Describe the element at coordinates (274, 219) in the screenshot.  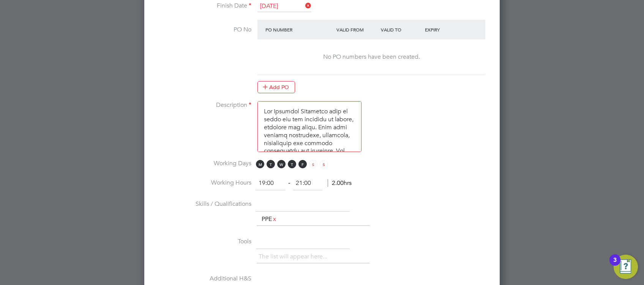
I see `a: x` at that location.